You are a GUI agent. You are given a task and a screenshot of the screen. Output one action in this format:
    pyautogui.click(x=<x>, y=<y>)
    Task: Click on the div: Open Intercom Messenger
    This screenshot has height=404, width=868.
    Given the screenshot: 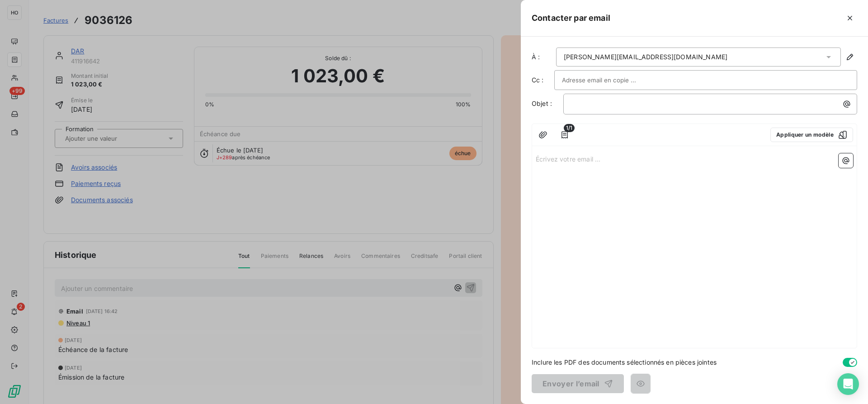 What is the action you would take?
    pyautogui.click(x=848, y=384)
    